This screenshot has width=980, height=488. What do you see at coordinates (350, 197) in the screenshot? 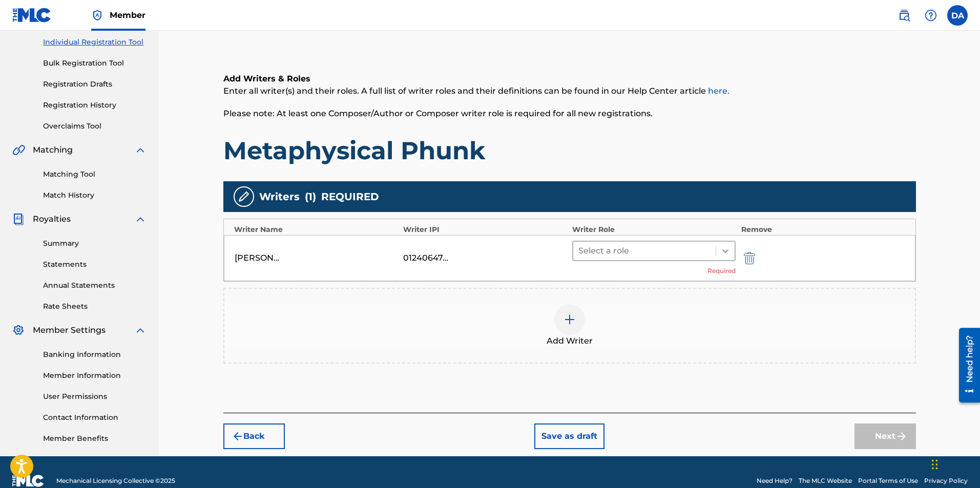
I see `span: REQUIRED` at bounding box center [350, 197].